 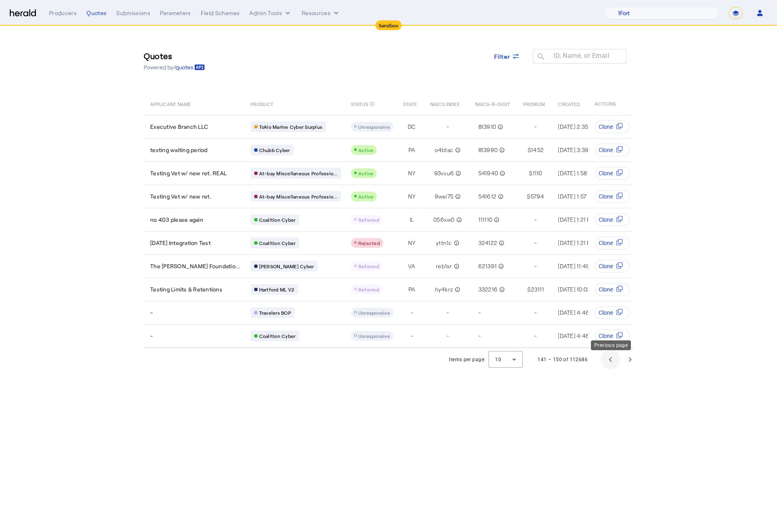 What do you see at coordinates (488, 243) in the screenshot?
I see `span: 324122` at bounding box center [488, 243].